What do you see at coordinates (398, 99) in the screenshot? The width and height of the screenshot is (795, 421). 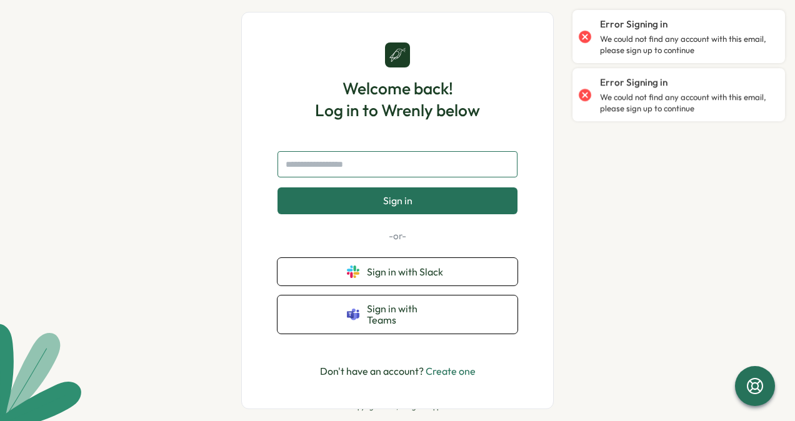 I see `h1: Welcome back! Log in to Wrenly below` at bounding box center [398, 99].